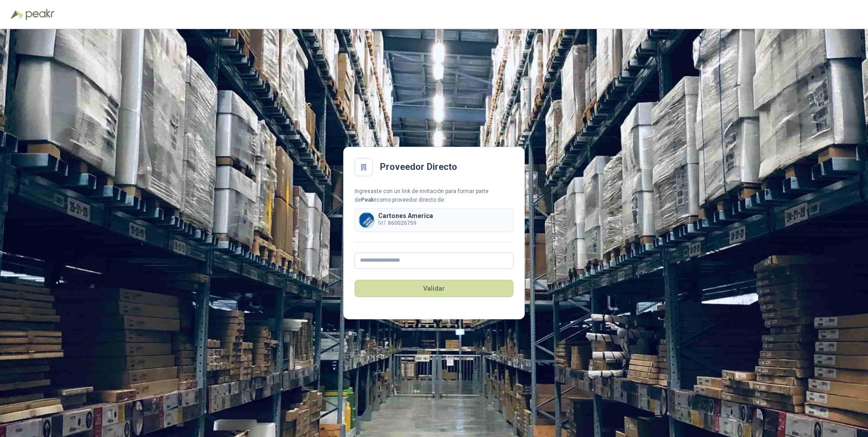 This screenshot has height=437, width=868. I want to click on b: Peakr, so click(368, 200).